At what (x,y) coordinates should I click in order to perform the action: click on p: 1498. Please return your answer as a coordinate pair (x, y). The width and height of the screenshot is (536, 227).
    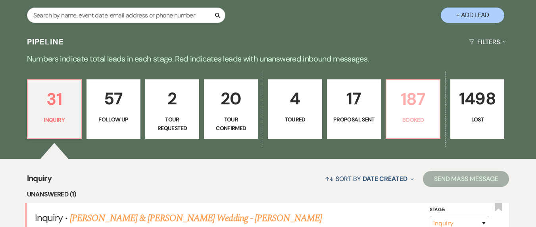
    Looking at the image, I should click on (478, 98).